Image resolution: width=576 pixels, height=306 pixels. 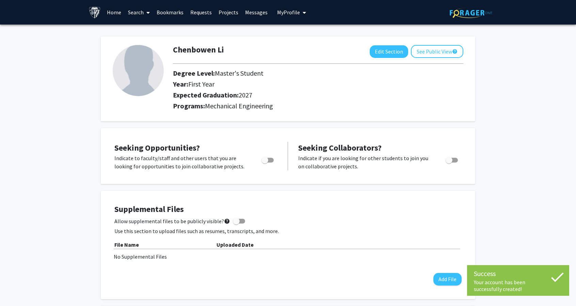 What do you see at coordinates (114, 12) in the screenshot?
I see `a: Home` at bounding box center [114, 12].